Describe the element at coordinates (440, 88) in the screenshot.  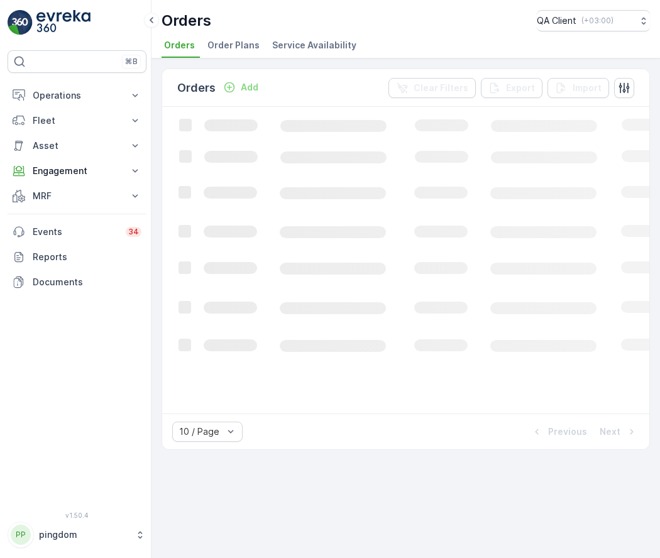
I see `p: Clear Filters` at that location.